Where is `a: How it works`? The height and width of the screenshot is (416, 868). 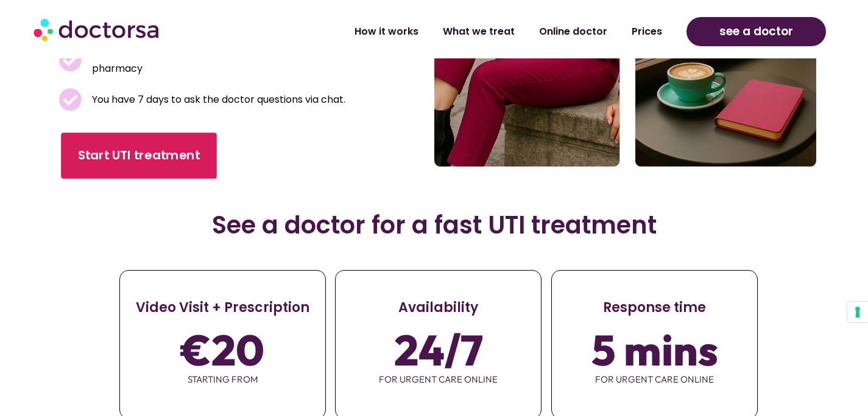 a: How it works is located at coordinates (387, 32).